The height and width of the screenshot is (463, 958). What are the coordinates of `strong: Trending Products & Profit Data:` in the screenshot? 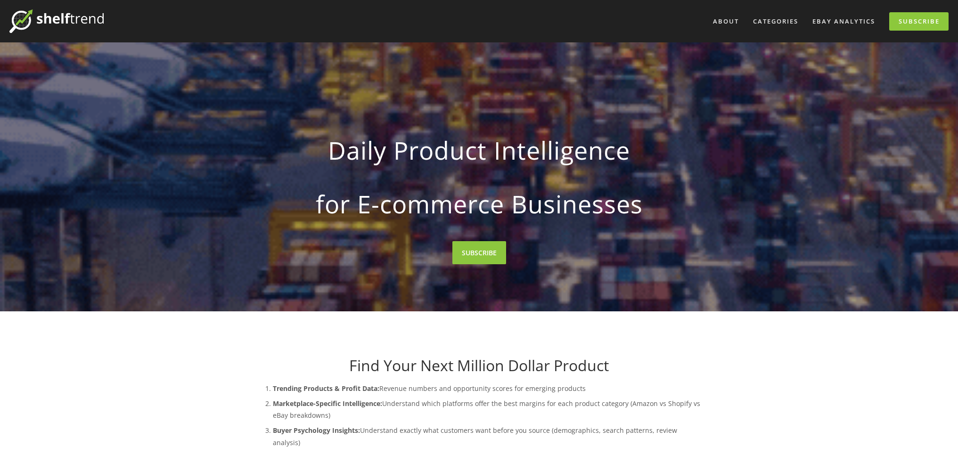 It's located at (326, 388).